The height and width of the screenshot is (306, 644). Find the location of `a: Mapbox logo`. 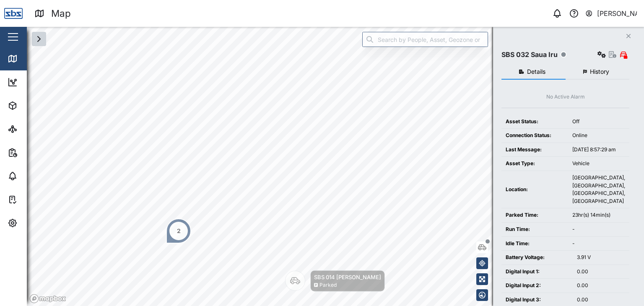

a: Mapbox logo is located at coordinates (48, 298).